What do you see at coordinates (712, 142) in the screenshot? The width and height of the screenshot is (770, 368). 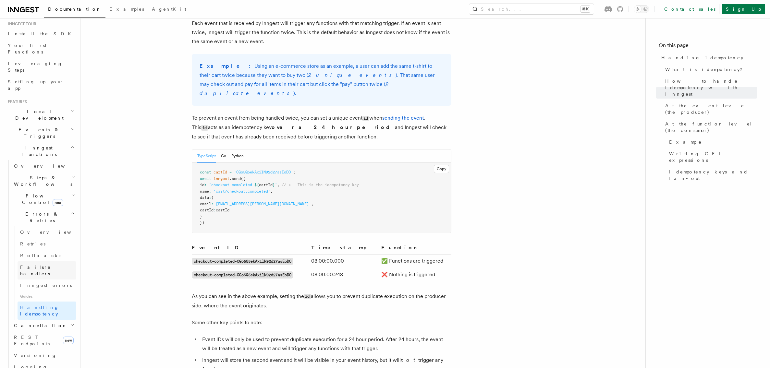 I see `a: Example` at bounding box center [712, 142].